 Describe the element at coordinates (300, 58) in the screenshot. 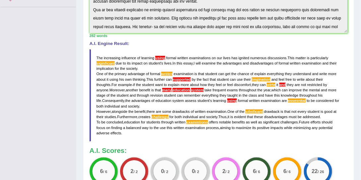

I see `span: matter` at that location.